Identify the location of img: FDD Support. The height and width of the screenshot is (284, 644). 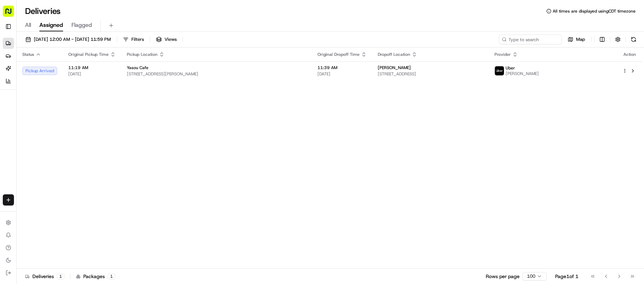
(13, 108).